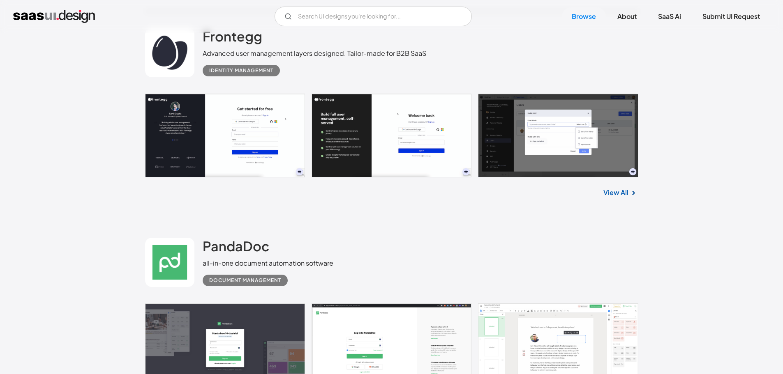 Image resolution: width=783 pixels, height=374 pixels. I want to click on a: Frontegg, so click(232, 38).